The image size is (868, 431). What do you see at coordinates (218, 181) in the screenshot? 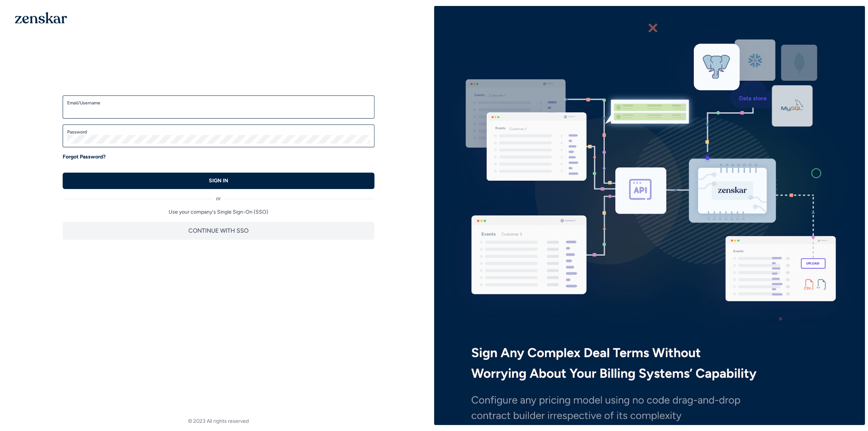
I see `p: SIGN IN` at bounding box center [218, 181].